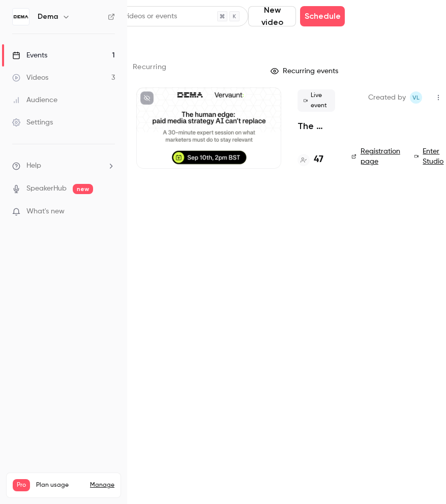 The width and height of the screenshot is (446, 504). What do you see at coordinates (60, 485) in the screenshot?
I see `span: Plan usage` at bounding box center [60, 485].